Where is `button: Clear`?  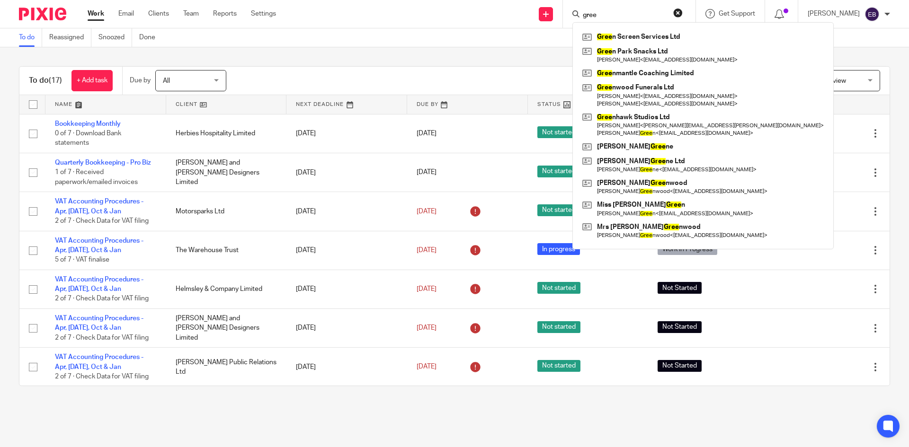
button: Clear is located at coordinates (678, 13).